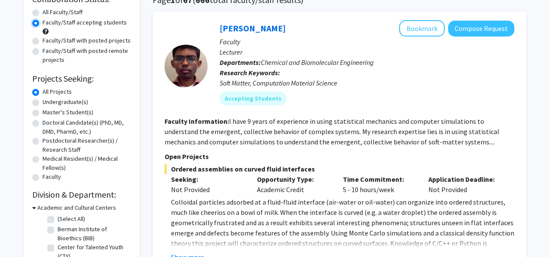 This screenshot has width=550, height=257. What do you see at coordinates (294, 184) in the screenshot?
I see `div: Academic Credit` at bounding box center [294, 184].